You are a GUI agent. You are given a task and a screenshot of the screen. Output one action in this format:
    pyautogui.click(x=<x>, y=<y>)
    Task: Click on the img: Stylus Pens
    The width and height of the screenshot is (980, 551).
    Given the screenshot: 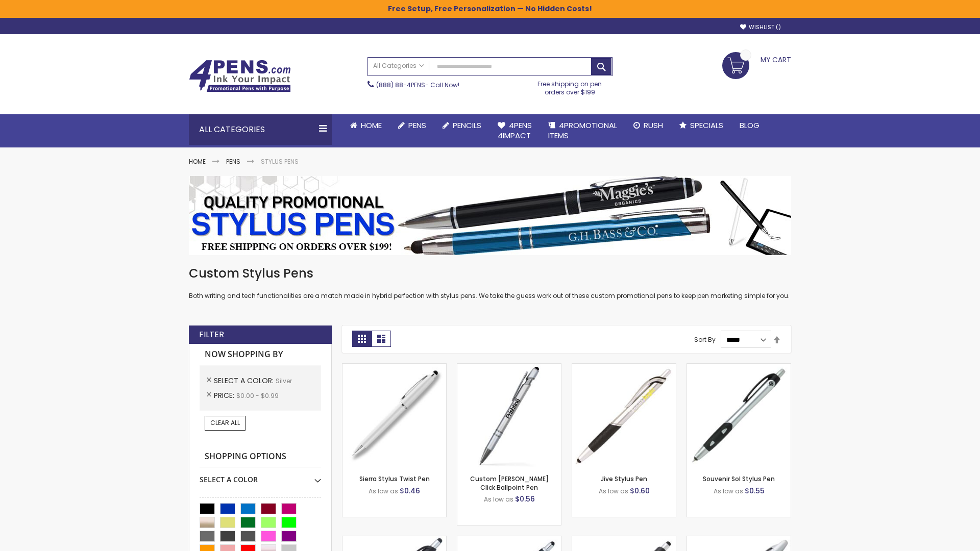 What is the action you would take?
    pyautogui.click(x=490, y=215)
    